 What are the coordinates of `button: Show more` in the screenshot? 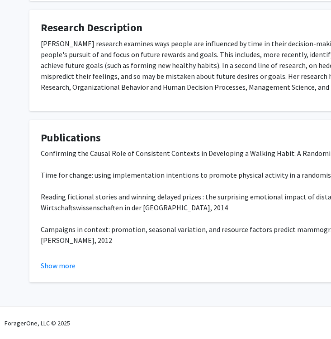 It's located at (58, 265).